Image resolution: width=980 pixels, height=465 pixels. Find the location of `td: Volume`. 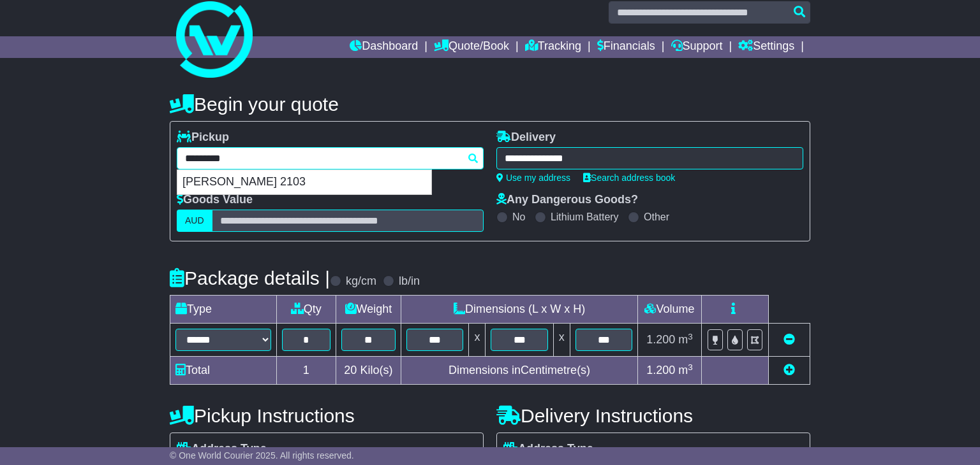

td: Volume is located at coordinates (669, 310).